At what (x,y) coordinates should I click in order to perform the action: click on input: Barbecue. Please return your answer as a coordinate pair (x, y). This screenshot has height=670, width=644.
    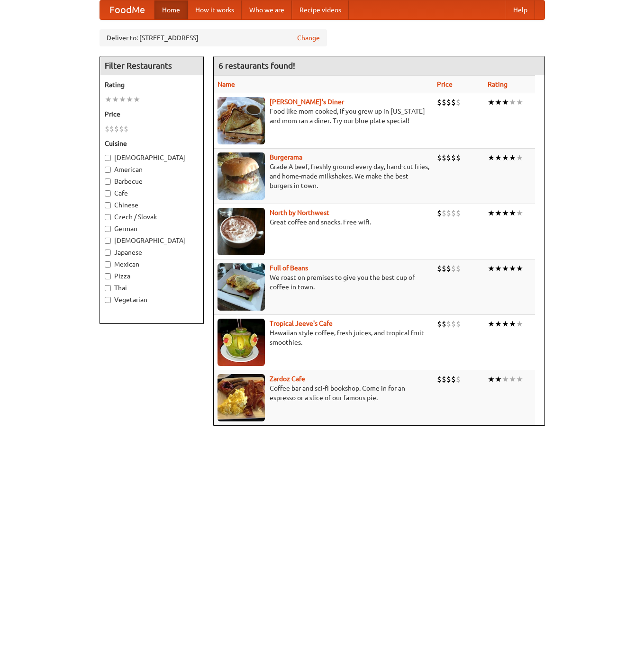
    Looking at the image, I should click on (107, 182).